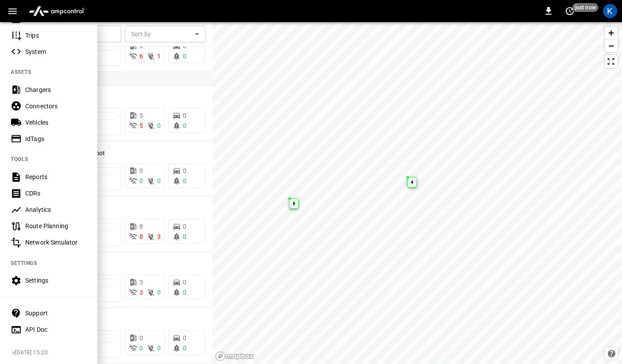 The height and width of the screenshot is (364, 622). What do you see at coordinates (56, 122) in the screenshot?
I see `div: Vehicles` at bounding box center [56, 122].